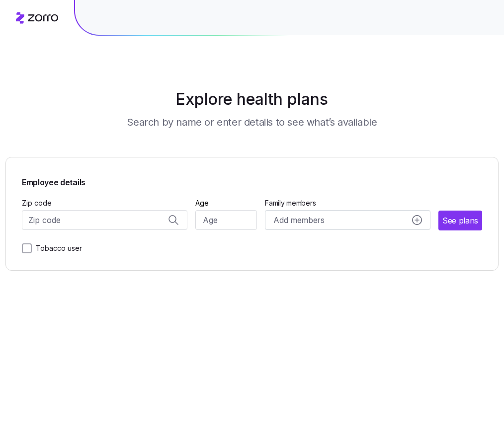 The height and width of the screenshot is (444, 504). What do you see at coordinates (347, 203) in the screenshot?
I see `span: Family members` at bounding box center [347, 203].